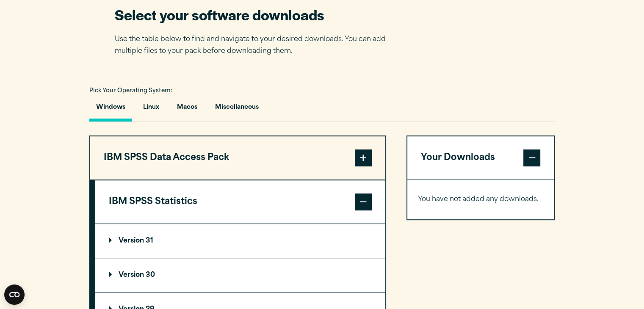 The width and height of the screenshot is (644, 309). Describe the element at coordinates (151, 109) in the screenshot. I see `button: Linux` at that location.